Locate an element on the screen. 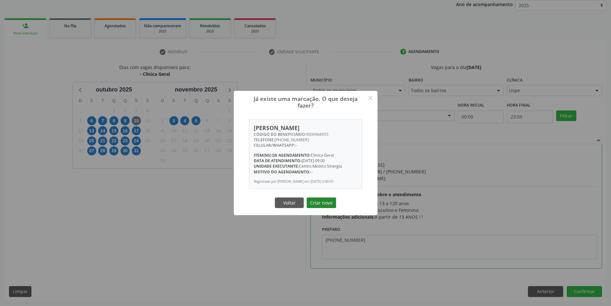 The image size is (611, 306). button: Criar novo is located at coordinates (321, 203).